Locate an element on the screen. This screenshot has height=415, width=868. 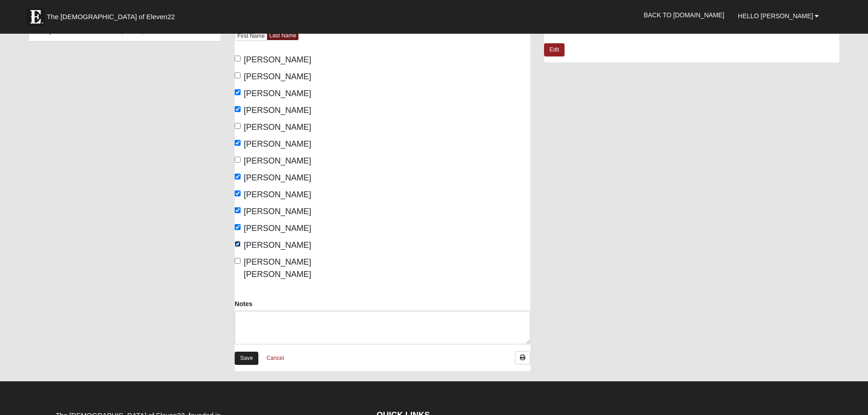
a: Print Attendance Roster is located at coordinates (522, 357).